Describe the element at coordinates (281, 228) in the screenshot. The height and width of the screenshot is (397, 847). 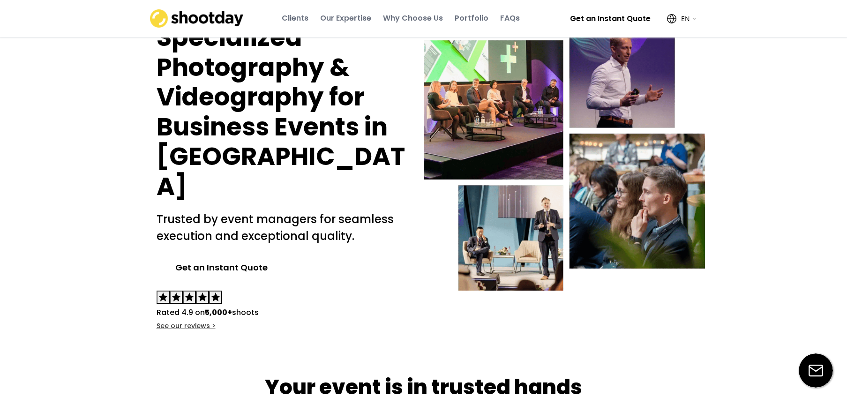
I see `h2: Trusted by event managers for seamless execution and exceptional quality.` at that location.